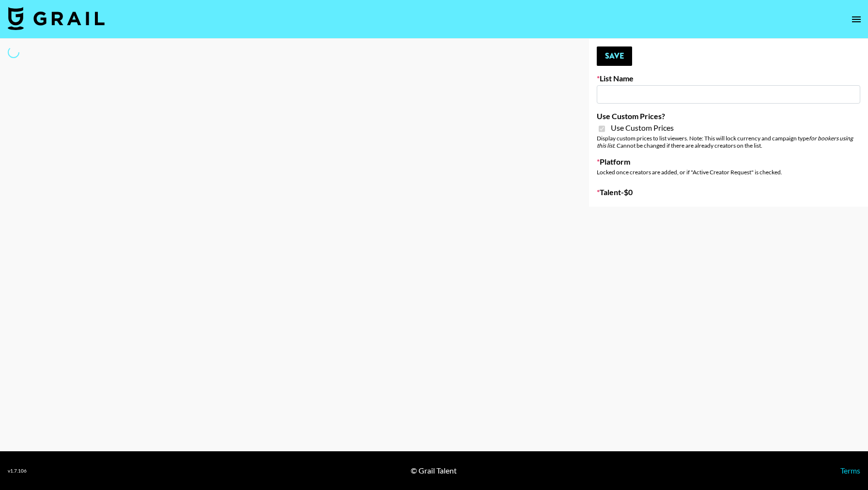 Image resolution: width=868 pixels, height=490 pixels. What do you see at coordinates (850, 470) in the screenshot?
I see `a: Terms` at bounding box center [850, 470].